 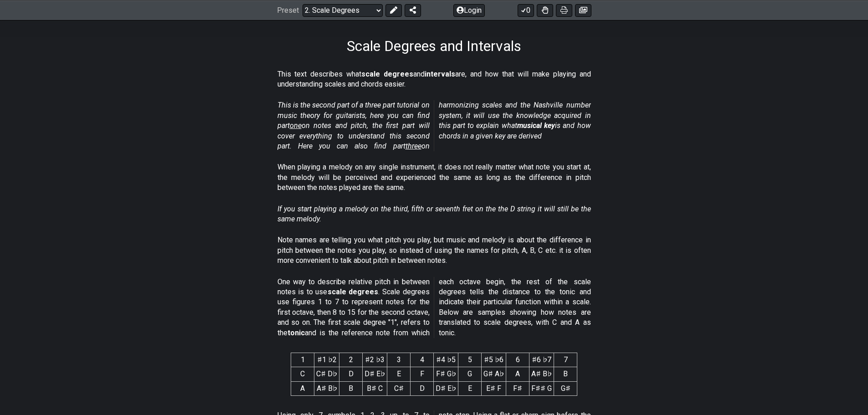 What do you see at coordinates (494, 388) in the screenshot?
I see `td: E♯ F` at bounding box center [494, 388].